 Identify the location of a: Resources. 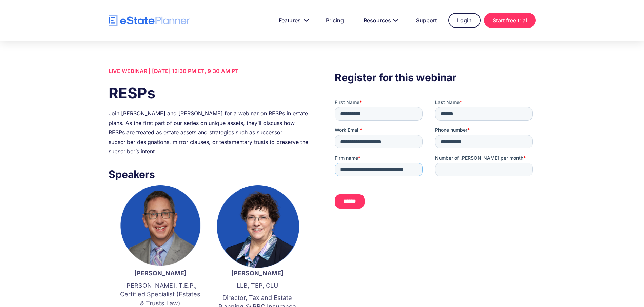
(380, 20).